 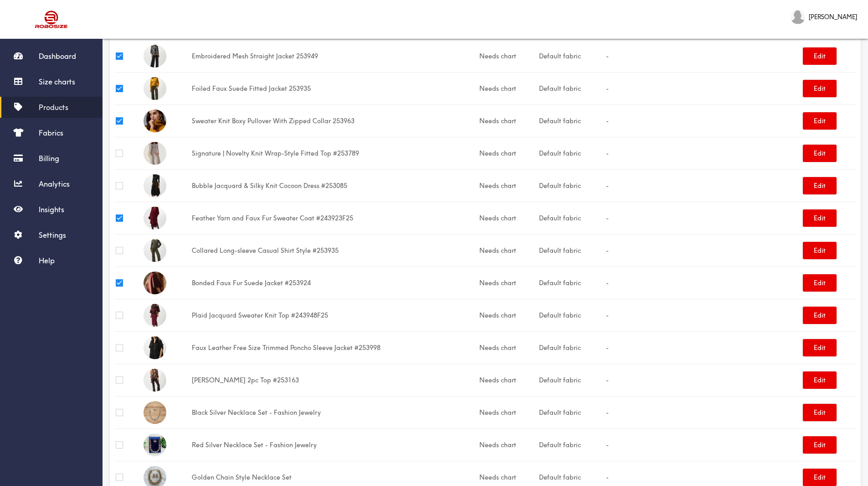 I want to click on td: Signature | Novelty Knit Wrap-Style Fitted Top #253789, so click(x=334, y=153).